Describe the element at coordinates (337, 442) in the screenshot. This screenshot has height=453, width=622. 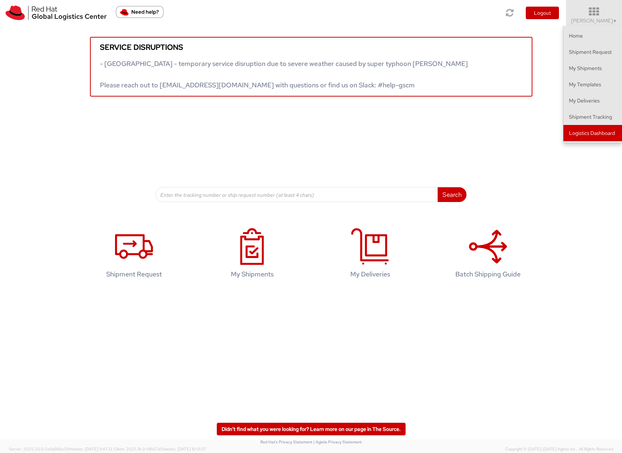
I see `a: | Agistix Privacy Statement` at that location.